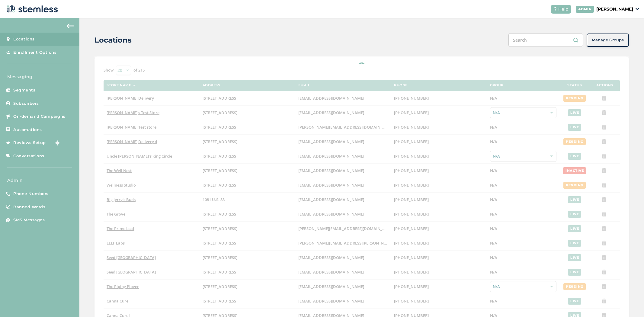 The image size is (644, 317). What do you see at coordinates (608, 40) in the screenshot?
I see `button: Manage Groups` at bounding box center [608, 40].